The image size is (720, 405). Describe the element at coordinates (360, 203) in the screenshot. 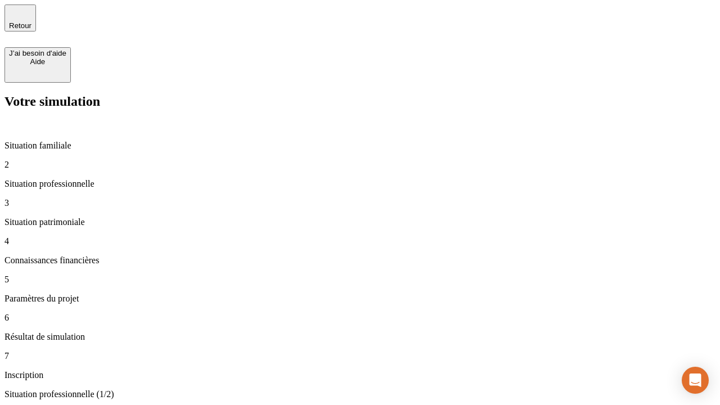

I see `p: 3` at that location.